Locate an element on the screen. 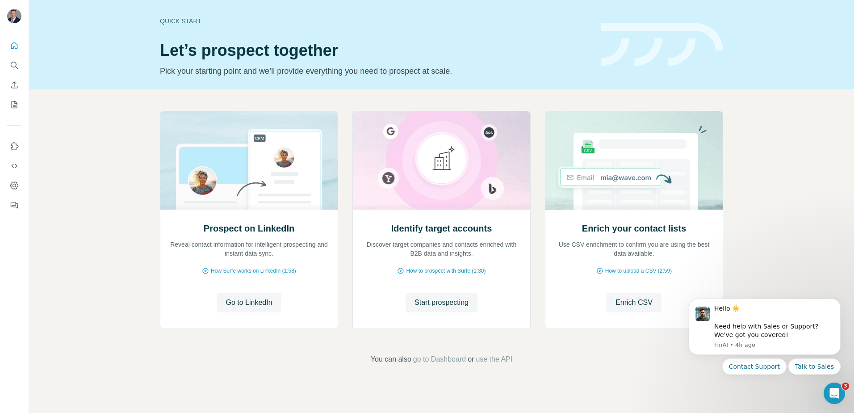  span: use the API is located at coordinates (494, 359).